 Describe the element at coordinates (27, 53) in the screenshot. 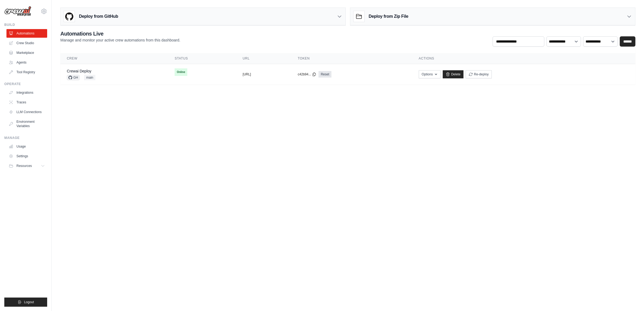

I see `a: Marketplace` at that location.